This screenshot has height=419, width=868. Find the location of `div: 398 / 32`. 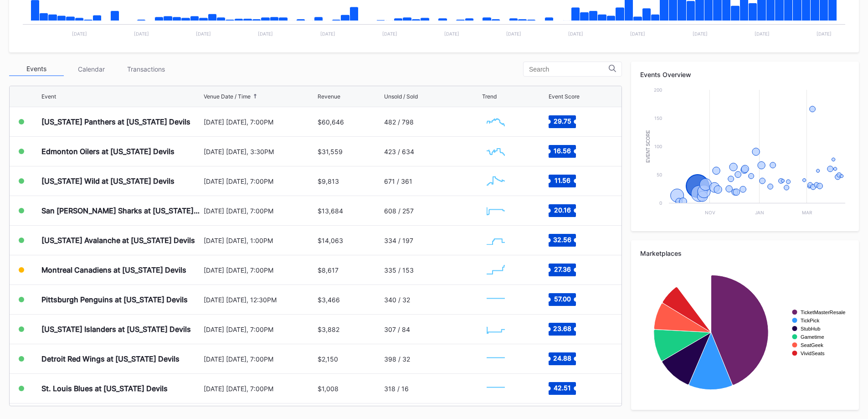

div: 398 / 32 is located at coordinates (397, 359).